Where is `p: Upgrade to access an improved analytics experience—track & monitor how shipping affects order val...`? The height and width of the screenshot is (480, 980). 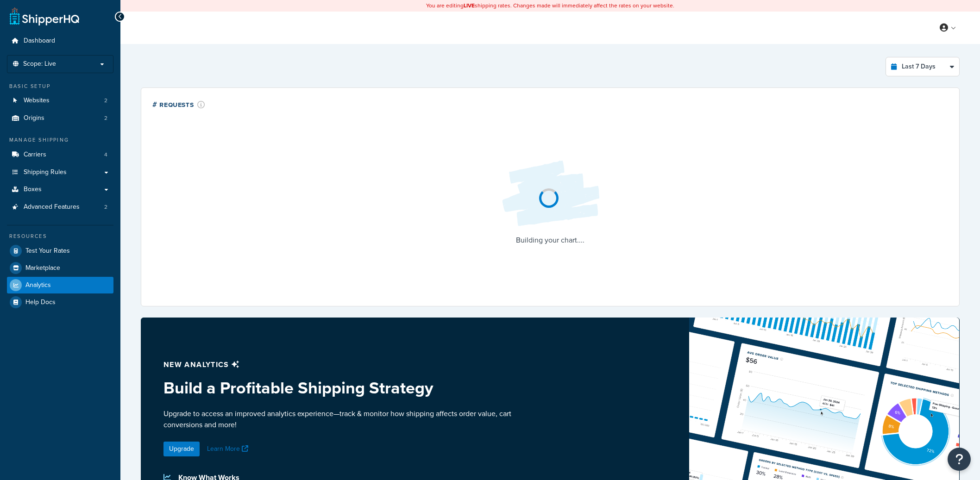 p: Upgrade to access an improved analytics experience—track & monitor how shipping affects order val... is located at coordinates (345, 419).